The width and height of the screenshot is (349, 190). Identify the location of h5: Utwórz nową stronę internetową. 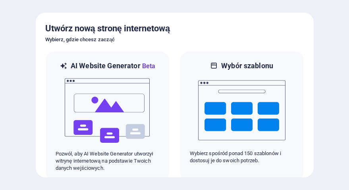
(175, 29).